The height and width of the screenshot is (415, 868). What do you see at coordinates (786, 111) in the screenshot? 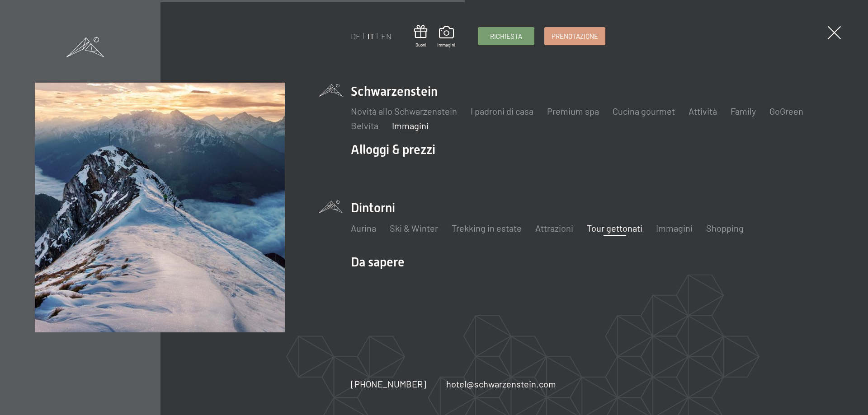
I see `a: GoGreen` at bounding box center [786, 111].